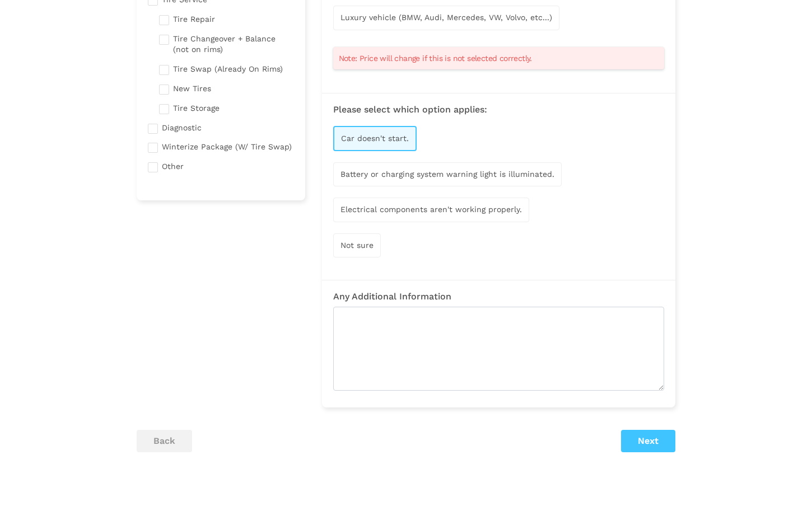 The height and width of the screenshot is (511, 812). Describe the element at coordinates (435, 58) in the screenshot. I see `span: Note: Price will change if this is not selected correctly.` at that location.